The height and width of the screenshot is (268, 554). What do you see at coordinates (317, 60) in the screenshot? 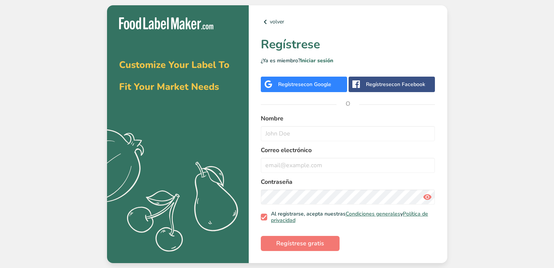
I see `a: Iniciar sesión` at bounding box center [317, 60].